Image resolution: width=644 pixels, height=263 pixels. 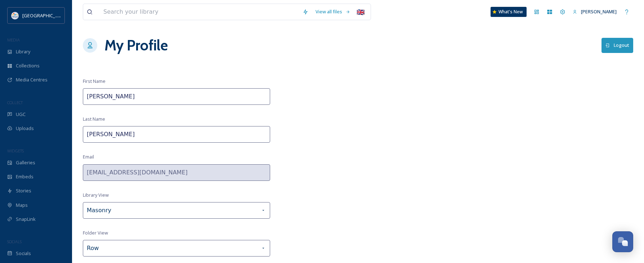 What do you see at coordinates (28, 65) in the screenshot?
I see `span: Collections` at bounding box center [28, 65].